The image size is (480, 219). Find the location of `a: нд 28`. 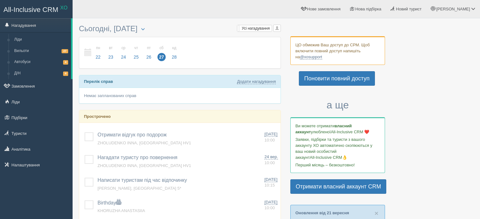

a: нд 28 is located at coordinates (173, 53).